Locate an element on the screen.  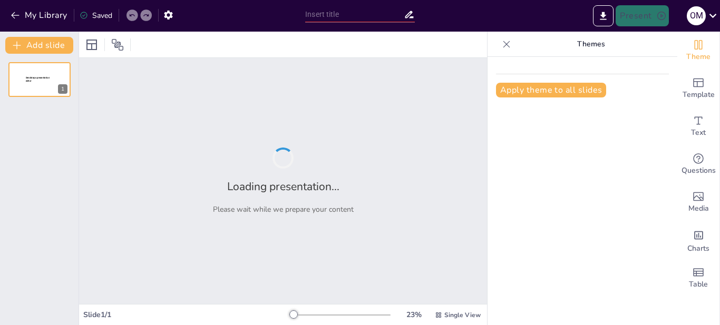
span: Table is located at coordinates (699, 285).